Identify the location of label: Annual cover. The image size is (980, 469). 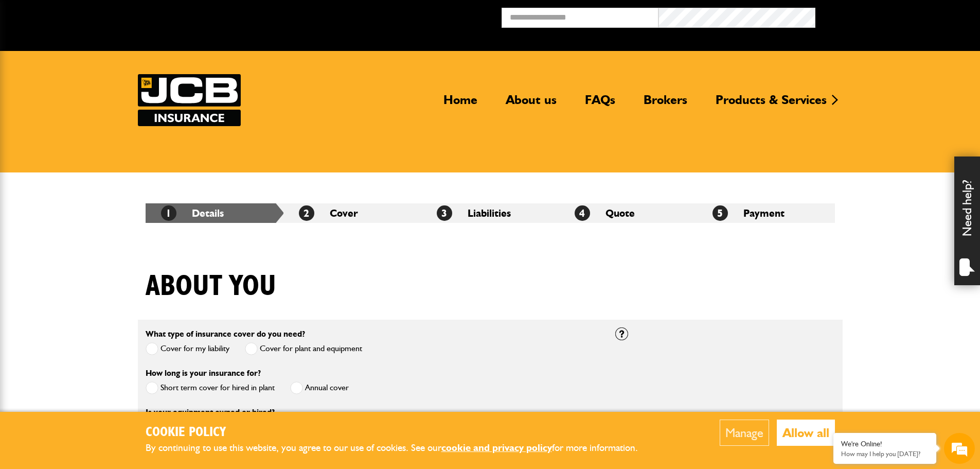
(319, 387).